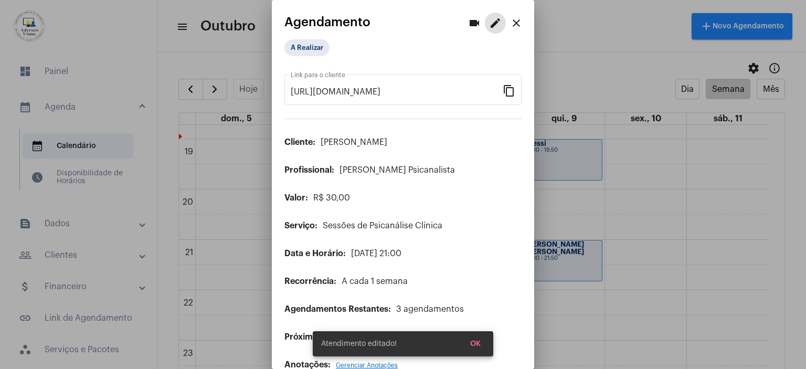  I want to click on span: Valor:, so click(296, 198).